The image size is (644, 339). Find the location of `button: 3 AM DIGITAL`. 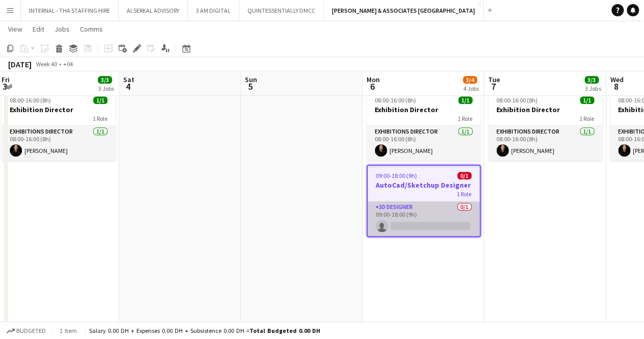

button: 3 AM DIGITAL is located at coordinates (213, 10).